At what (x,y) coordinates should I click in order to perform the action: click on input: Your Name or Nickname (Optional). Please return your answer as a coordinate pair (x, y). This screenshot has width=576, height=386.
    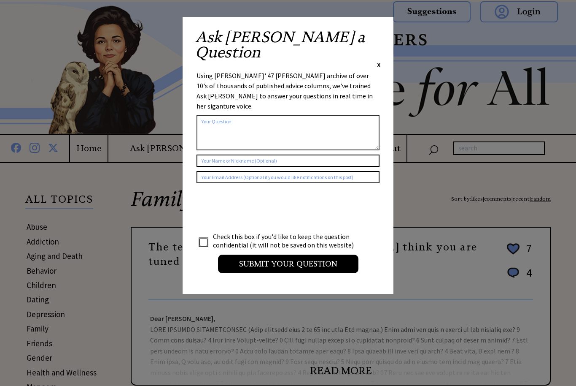
    Looking at the image, I should click on (288, 160).